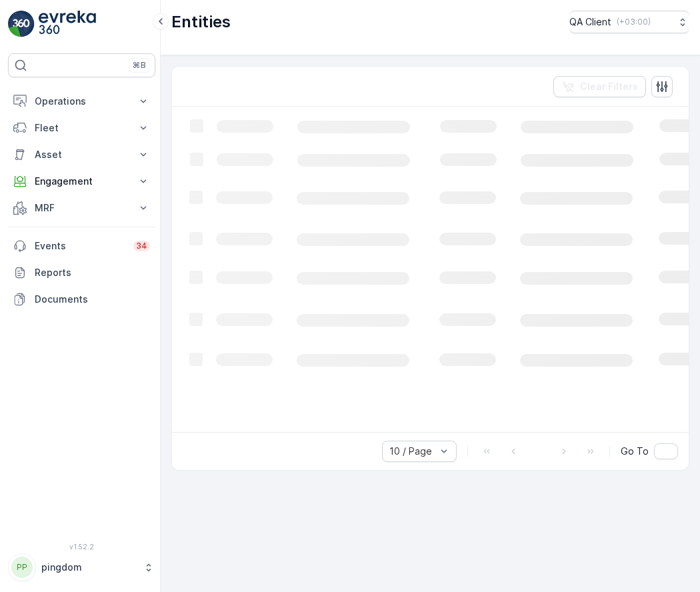 This screenshot has width=700, height=592. I want to click on button: QA Client(+03:00), so click(629, 22).